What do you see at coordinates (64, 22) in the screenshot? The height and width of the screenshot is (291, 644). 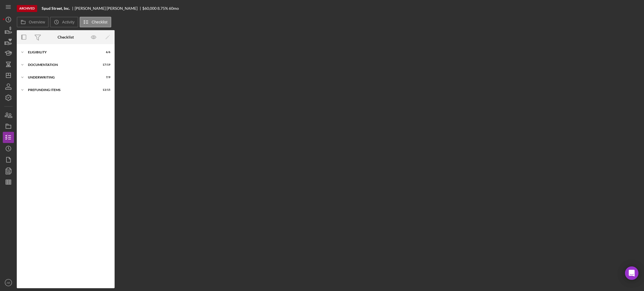 I see `button: Activity` at bounding box center [64, 22].